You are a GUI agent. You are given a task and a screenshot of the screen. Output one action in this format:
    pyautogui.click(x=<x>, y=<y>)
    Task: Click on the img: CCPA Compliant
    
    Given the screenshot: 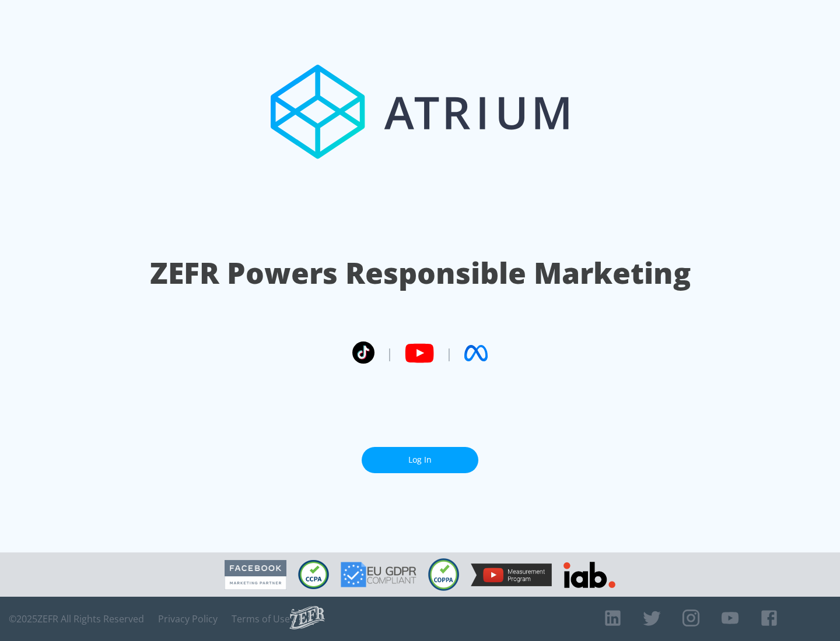 What is the action you would take?
    pyautogui.click(x=313, y=575)
    